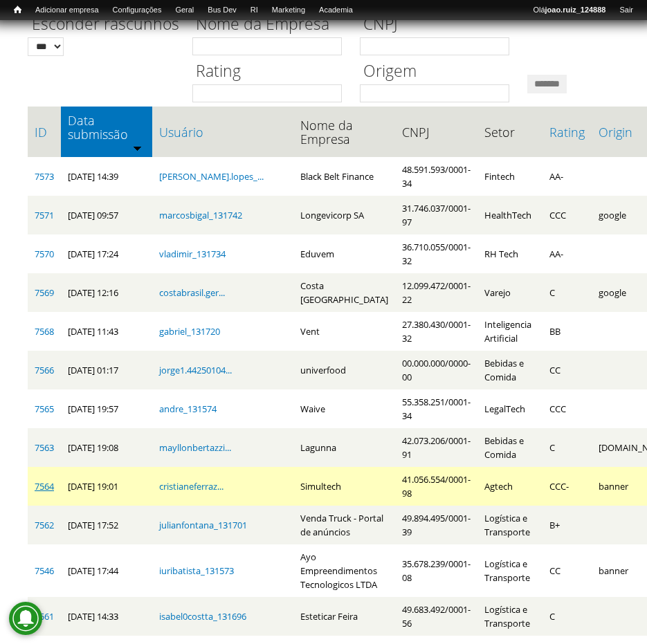 This screenshot has height=644, width=647. Describe the element at coordinates (343, 571) in the screenshot. I see `td: Ayo Empreendimentos Tecnologicos LTDA` at that location.